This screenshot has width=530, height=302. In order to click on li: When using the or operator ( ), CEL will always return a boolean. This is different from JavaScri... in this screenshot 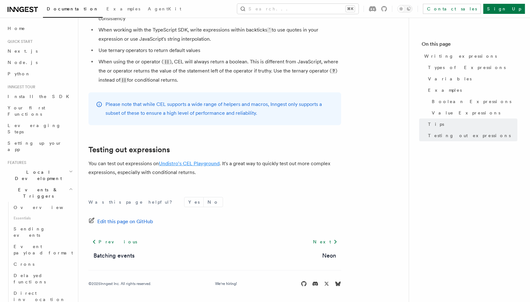, I will do `click(219, 71)`.